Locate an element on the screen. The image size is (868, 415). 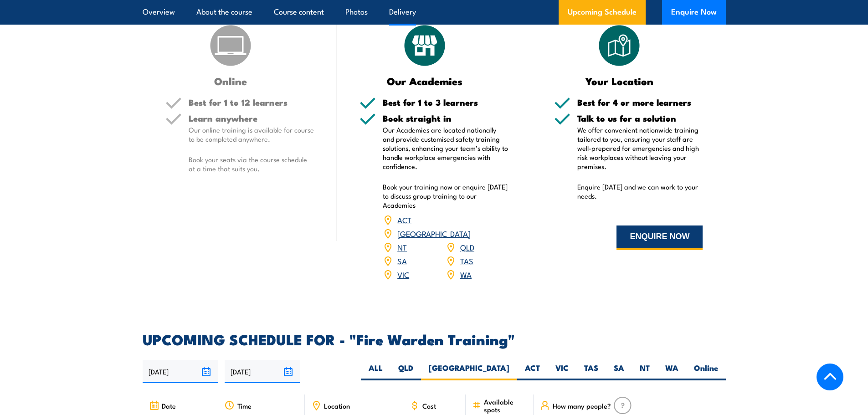
h3: Your Location is located at coordinates (619, 81).